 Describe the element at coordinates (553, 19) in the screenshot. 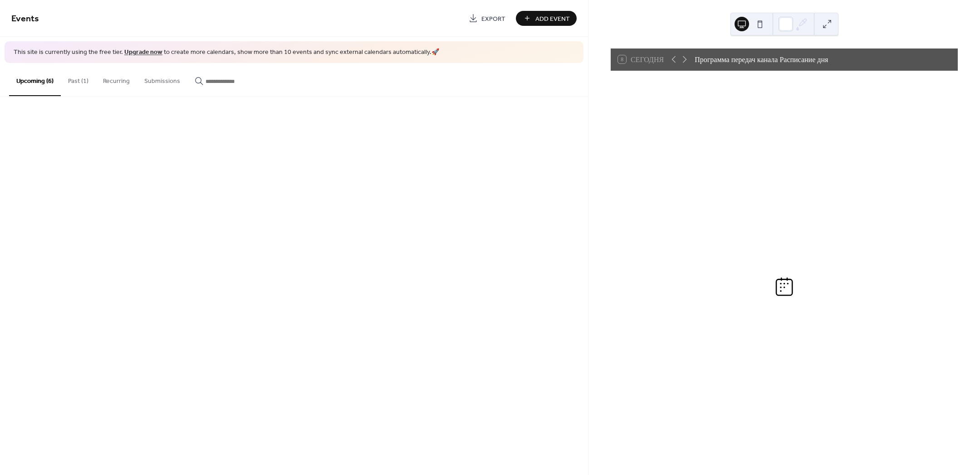

I see `span: Add Event` at that location.